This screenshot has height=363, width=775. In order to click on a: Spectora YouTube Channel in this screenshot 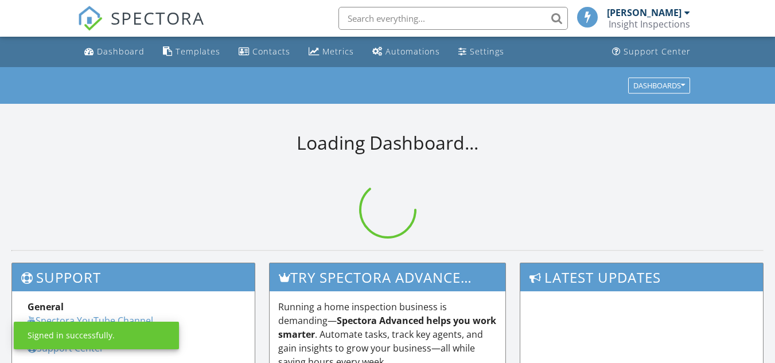, I will do `click(90, 321)`.